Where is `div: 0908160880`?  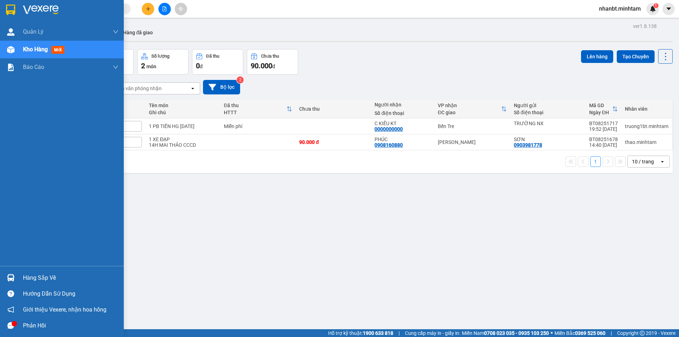 div: 0908160880 is located at coordinates (389, 145).